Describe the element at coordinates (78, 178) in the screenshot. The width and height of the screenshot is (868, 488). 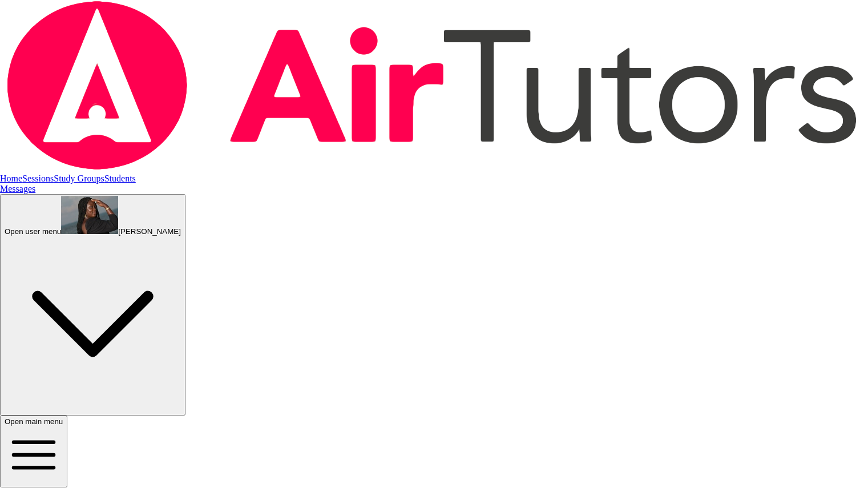
I see `a: Study Groups` at that location.